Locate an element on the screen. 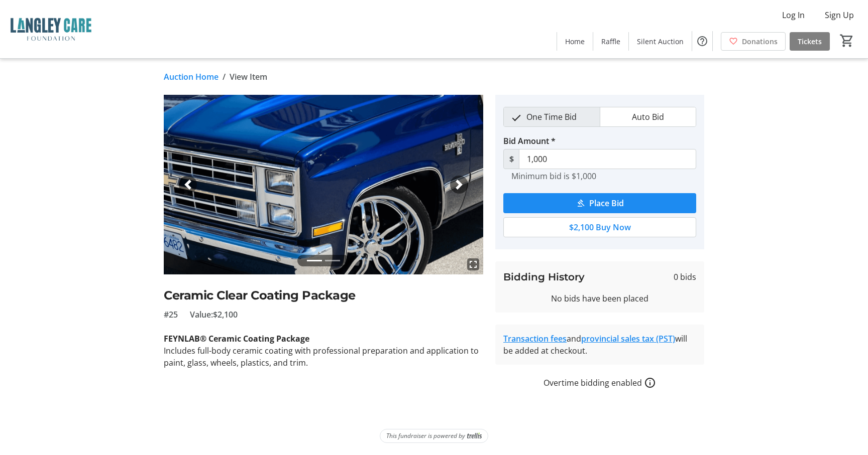 Image resolution: width=868 pixels, height=455 pixels. mat-icon: How overtime bidding works for silent auctions is located at coordinates (650, 383).